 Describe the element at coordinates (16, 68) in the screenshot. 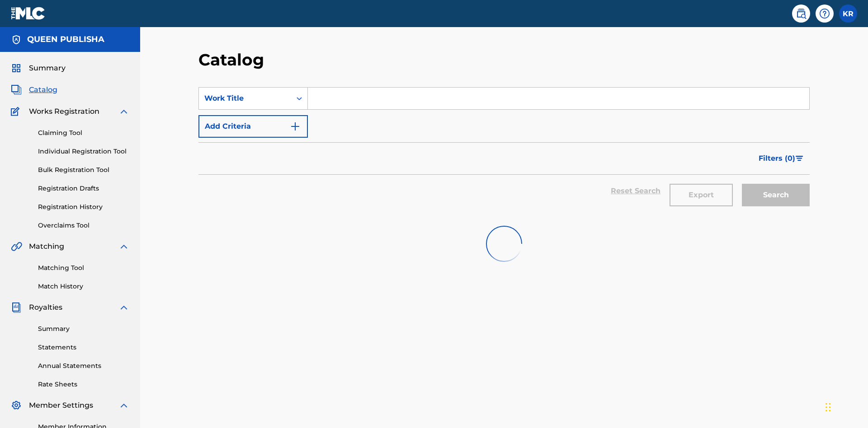

I see `img: Summary` at that location.